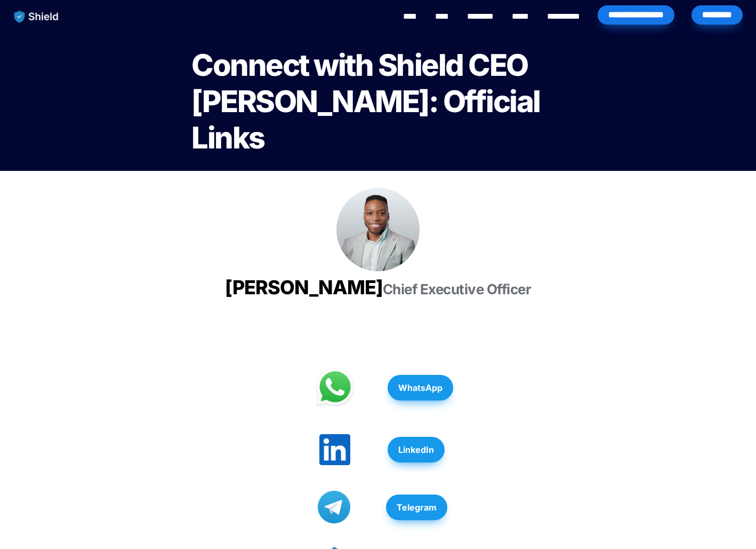 Image resolution: width=756 pixels, height=549 pixels. What do you see at coordinates (416, 507) in the screenshot?
I see `a: Telegram` at bounding box center [416, 507].